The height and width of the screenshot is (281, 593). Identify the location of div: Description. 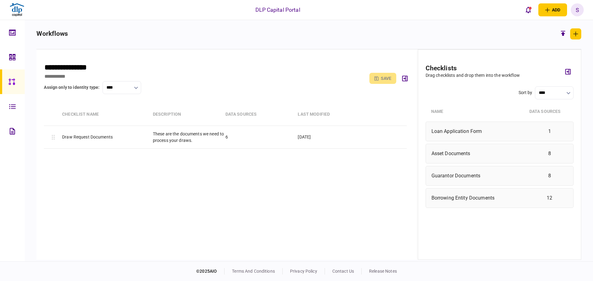
(189, 114).